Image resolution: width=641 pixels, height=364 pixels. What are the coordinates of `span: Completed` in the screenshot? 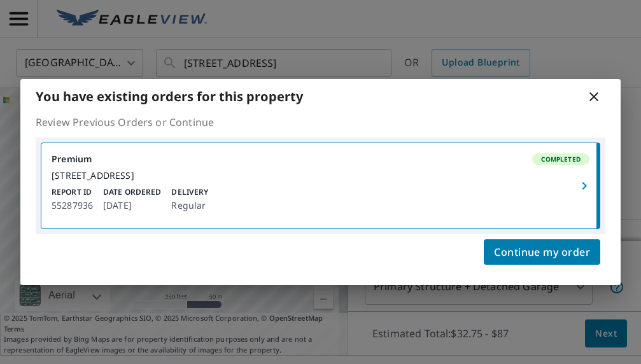 It's located at (561, 159).